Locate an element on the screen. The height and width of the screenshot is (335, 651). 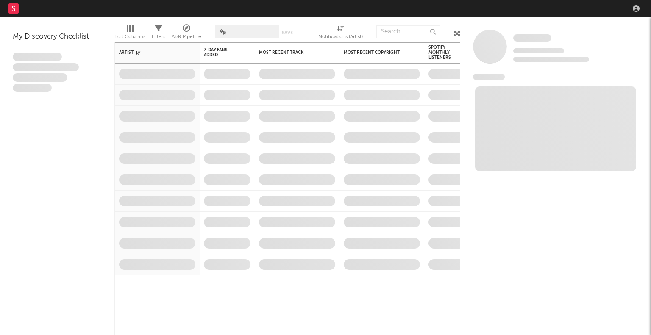
span: 0 fans last week is located at coordinates (551, 59).